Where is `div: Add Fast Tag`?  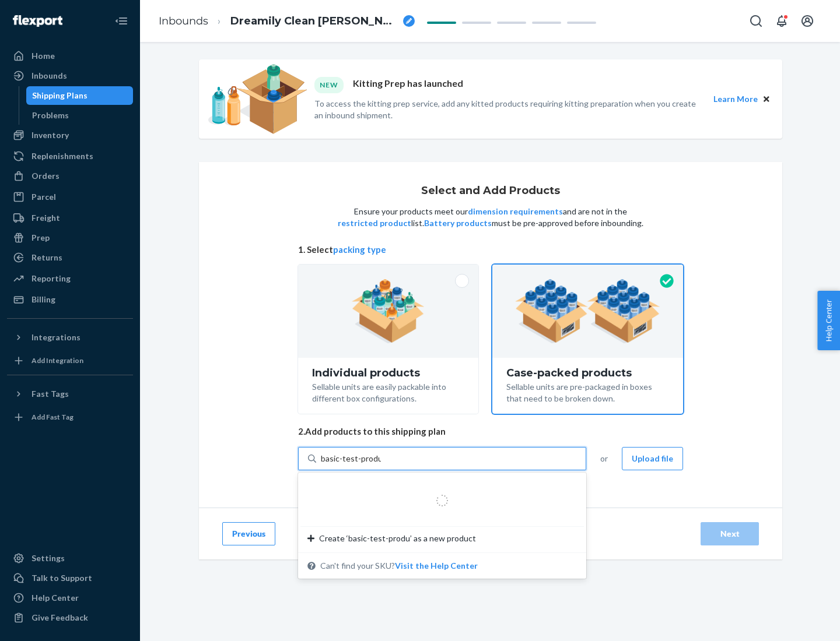
div: Add Fast Tag is located at coordinates (53, 417).